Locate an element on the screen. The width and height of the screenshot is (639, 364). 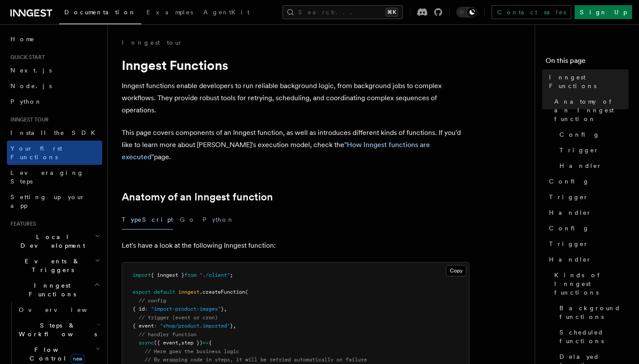
span: // By wrapping code in steps, it will be retried automatically on failure is located at coordinates (255, 360).